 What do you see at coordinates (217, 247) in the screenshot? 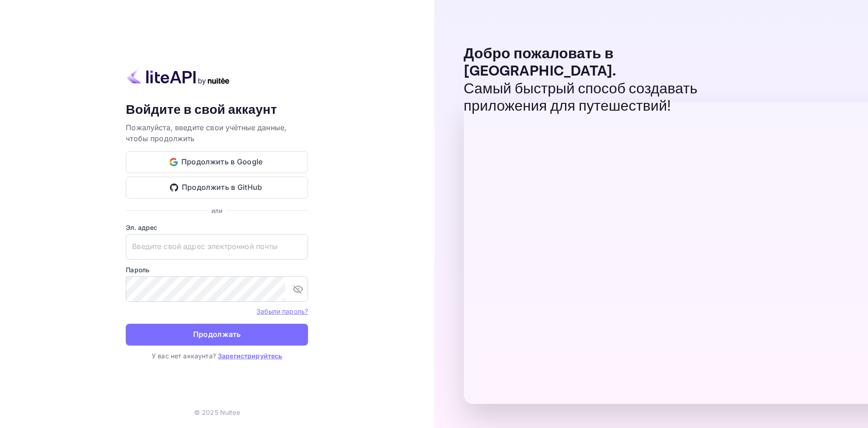
I see `input: Введите свой адрес электронной почты` at bounding box center [217, 247].